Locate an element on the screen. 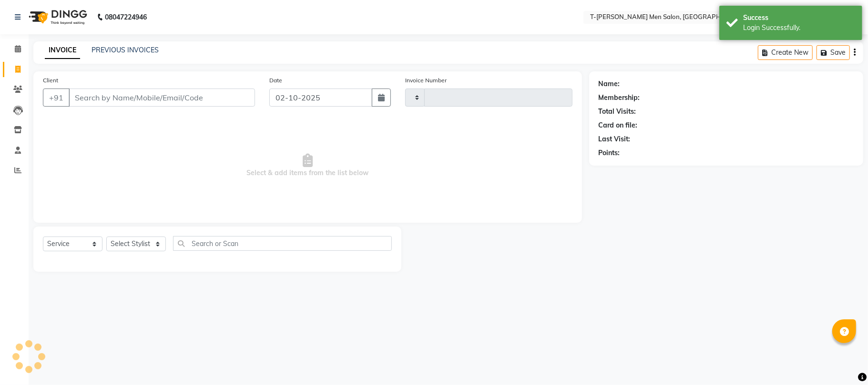 This screenshot has height=385, width=868. div: Points: is located at coordinates (609, 153).